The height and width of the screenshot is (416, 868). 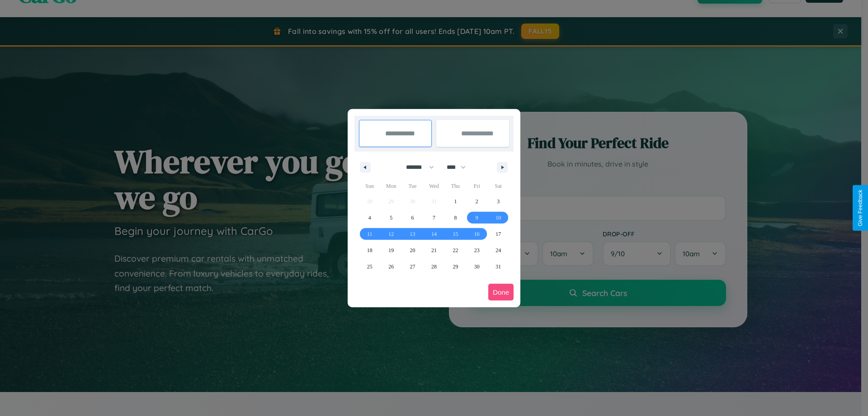 What do you see at coordinates (498, 267) in the screenshot?
I see `span: 31` at bounding box center [498, 267].